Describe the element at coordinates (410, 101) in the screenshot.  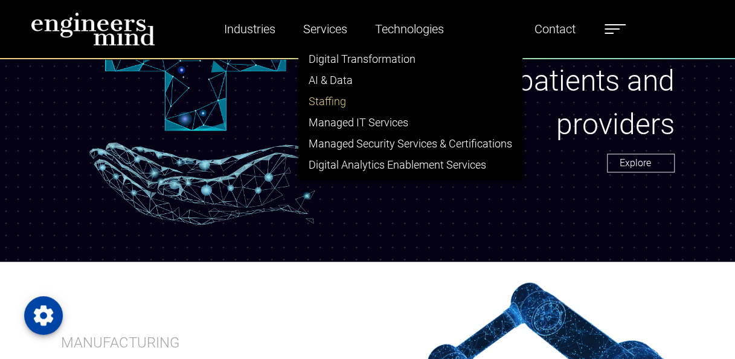
I see `a: Staffing` at that location.